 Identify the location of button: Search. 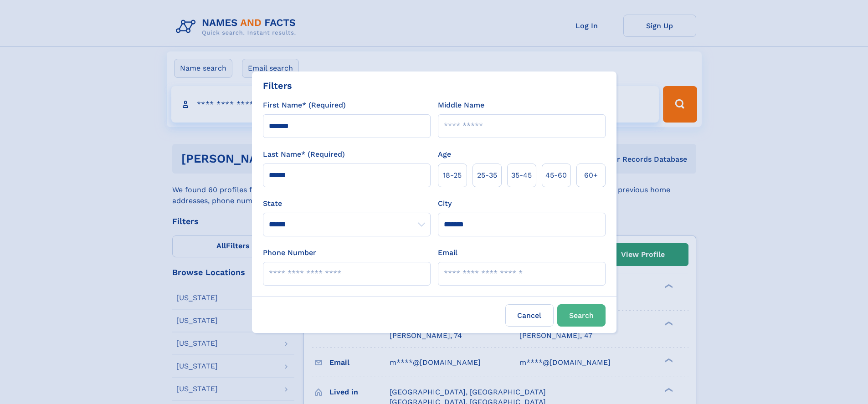
(581, 316).